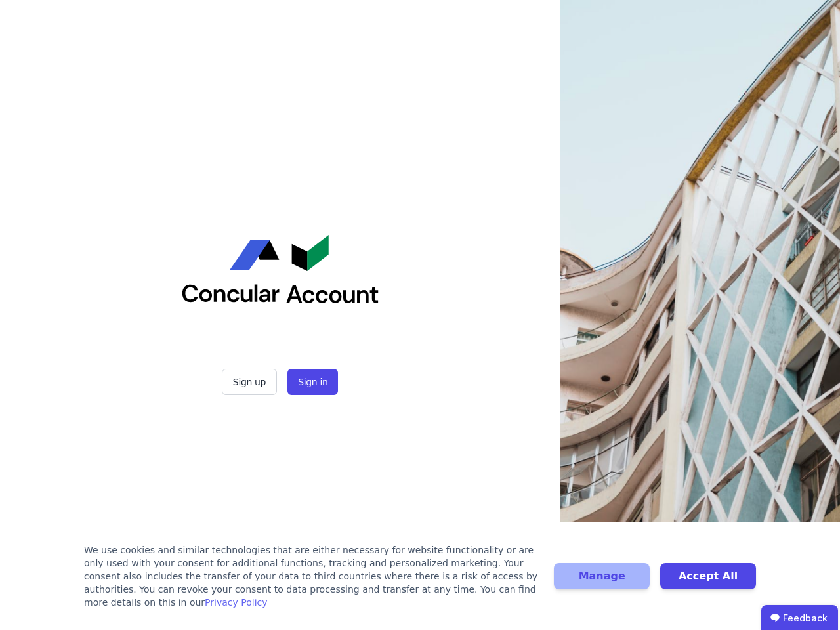 The image size is (840, 630). Describe the element at coordinates (311, 576) in the screenshot. I see `div: We use cookies and similar technologies that are either necessary for website functionality or ar...` at that location.